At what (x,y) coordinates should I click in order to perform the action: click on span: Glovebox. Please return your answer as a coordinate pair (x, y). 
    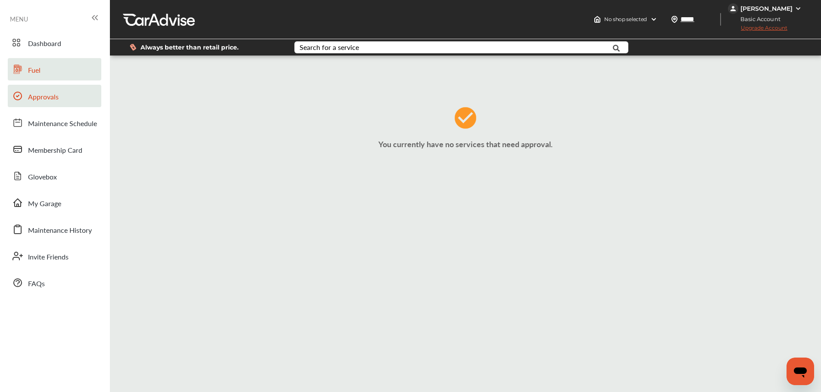
    Looking at the image, I should click on (42, 177).